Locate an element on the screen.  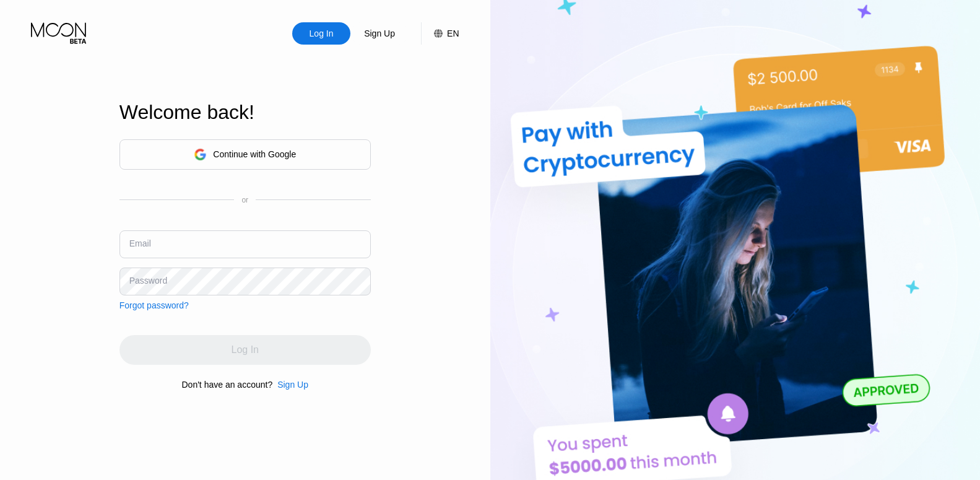
div: Forgot password? is located at coordinates (154, 305).